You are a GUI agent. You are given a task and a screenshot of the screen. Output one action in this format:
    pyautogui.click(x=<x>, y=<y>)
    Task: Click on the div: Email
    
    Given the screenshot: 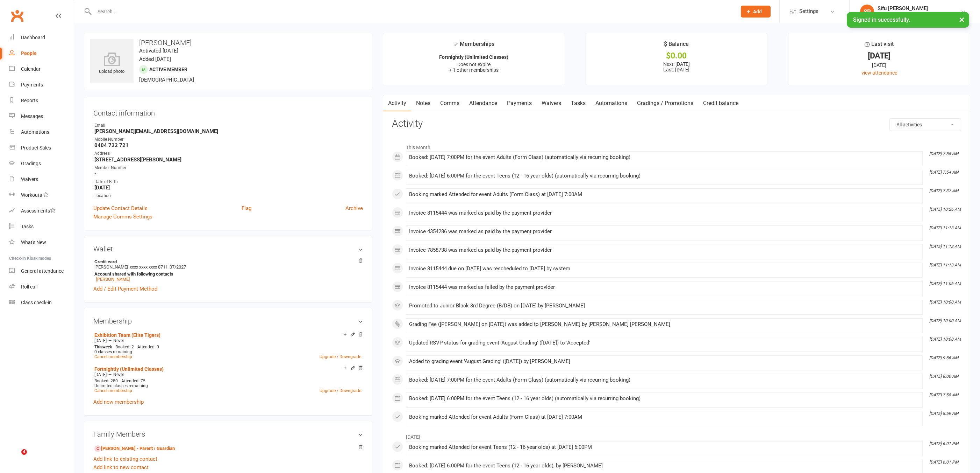 What is the action you would take?
    pyautogui.click(x=229, y=125)
    